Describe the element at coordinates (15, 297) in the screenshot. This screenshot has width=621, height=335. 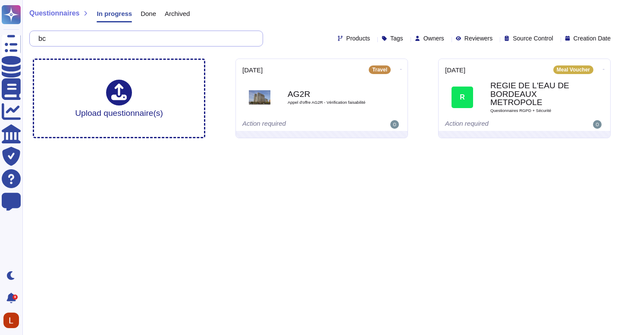
I see `div: 8` at that location.